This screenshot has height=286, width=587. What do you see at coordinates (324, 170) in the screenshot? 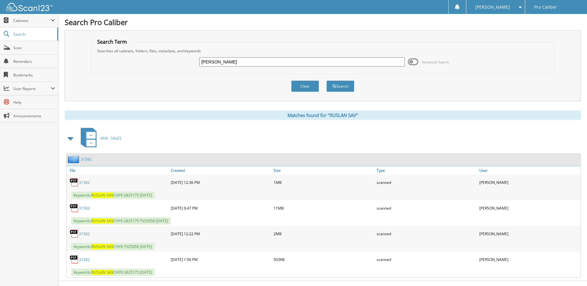
I see `a: Size` at bounding box center [324, 170].